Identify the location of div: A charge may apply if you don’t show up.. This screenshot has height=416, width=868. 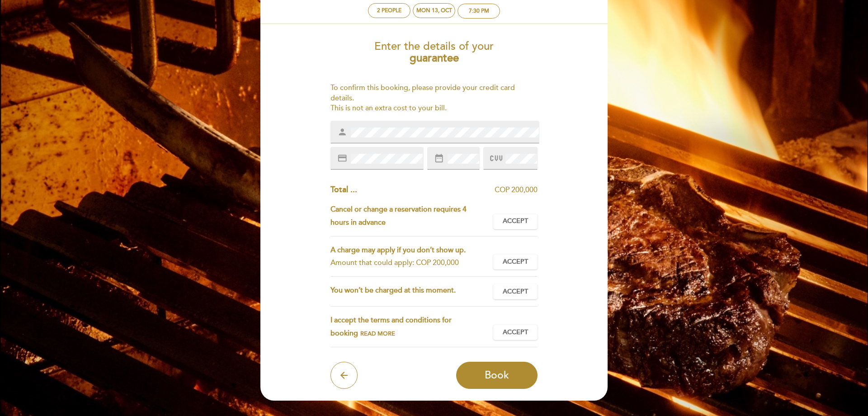
(408, 250).